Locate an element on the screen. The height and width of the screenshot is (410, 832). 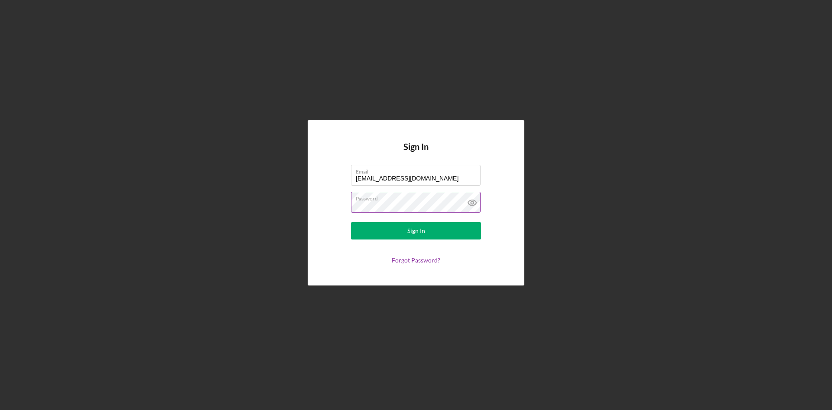
a: Forgot Password? is located at coordinates (416, 260).